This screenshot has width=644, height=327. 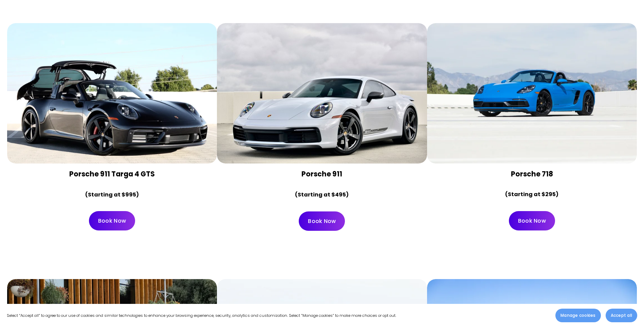 What do you see at coordinates (532, 194) in the screenshot?
I see `strong: (Starting at $295)` at bounding box center [532, 194].